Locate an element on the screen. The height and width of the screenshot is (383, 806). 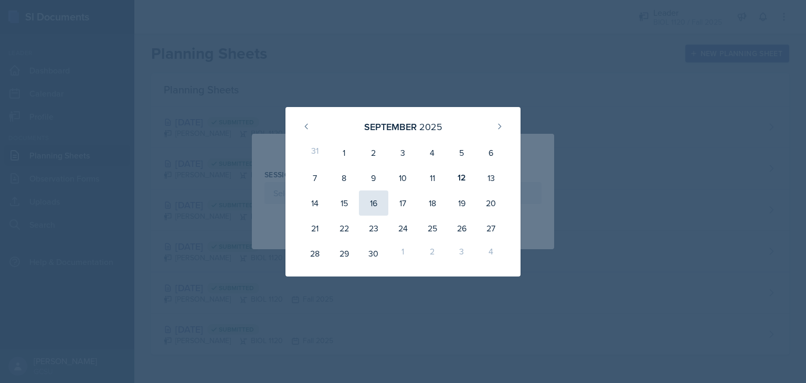
div: 25 is located at coordinates (433, 228).